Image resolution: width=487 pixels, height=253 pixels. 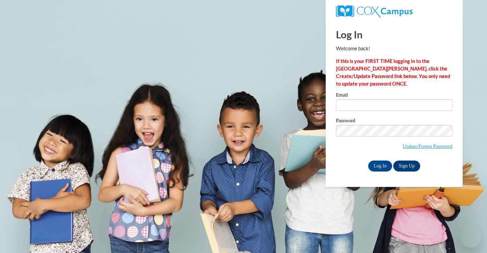 What do you see at coordinates (380, 166) in the screenshot?
I see `input: Log In` at bounding box center [380, 166].